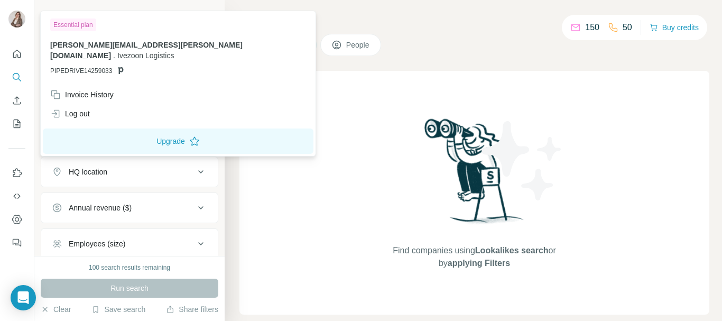 This screenshot has width=722, height=321. I want to click on button: Clear, so click(55, 309).